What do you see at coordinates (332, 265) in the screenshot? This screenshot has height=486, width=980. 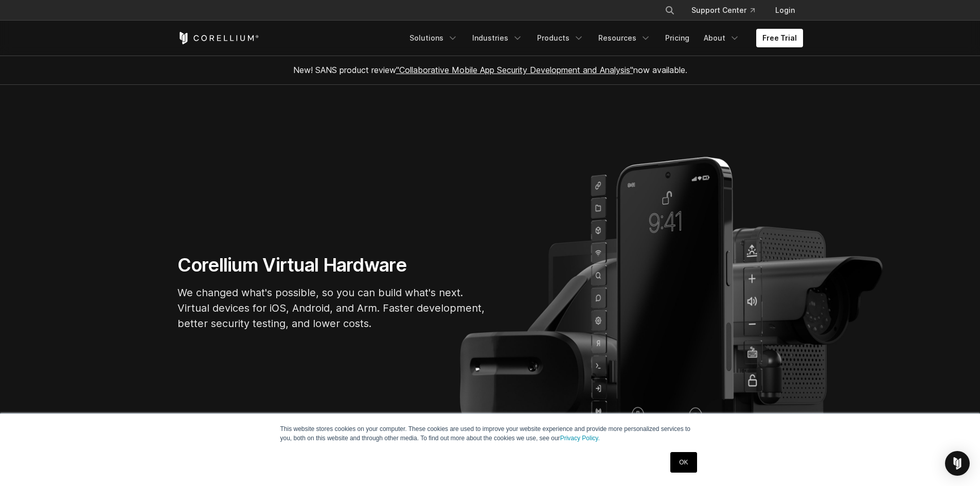 I see `h1: Corellium Virtual Hardware` at bounding box center [332, 265].